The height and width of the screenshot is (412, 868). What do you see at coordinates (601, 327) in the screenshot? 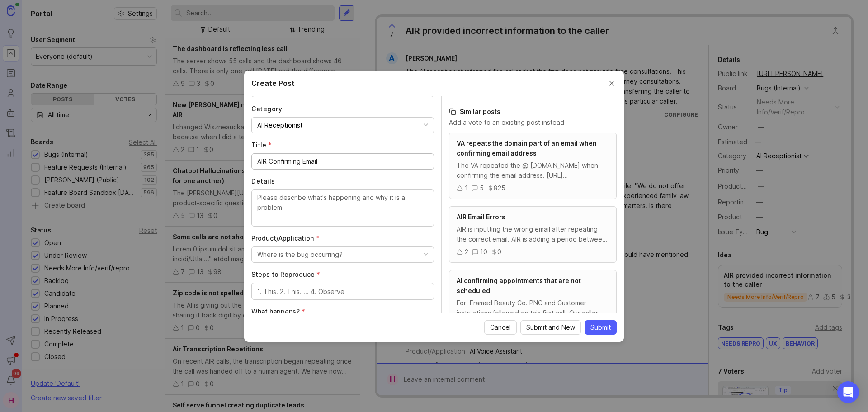
I see `button: Submit` at bounding box center [601, 327].